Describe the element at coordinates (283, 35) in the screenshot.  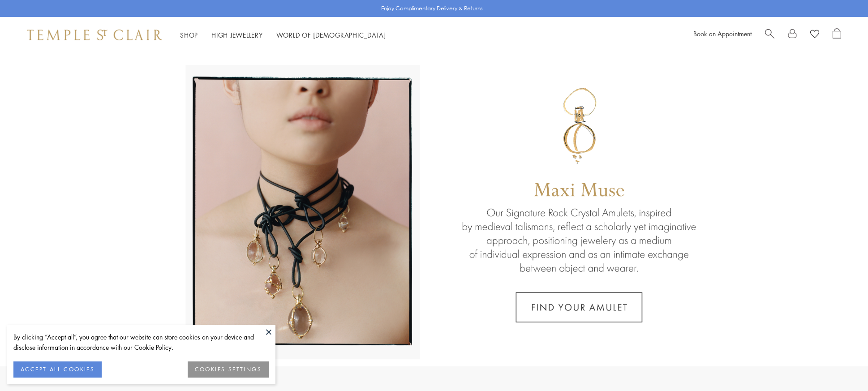
I see `nav: Main navigation` at that location.